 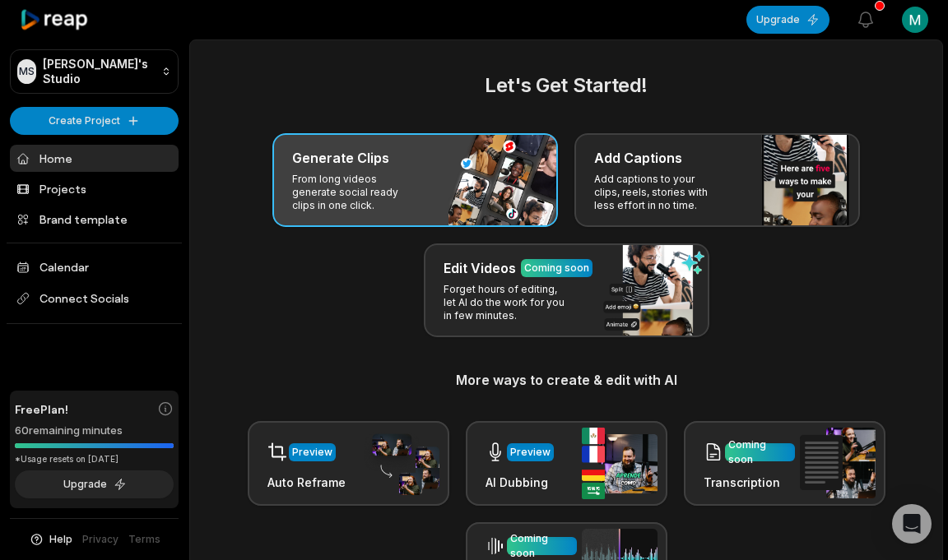 I want to click on p: From long videos generate social ready clips in one click., so click(x=355, y=192).